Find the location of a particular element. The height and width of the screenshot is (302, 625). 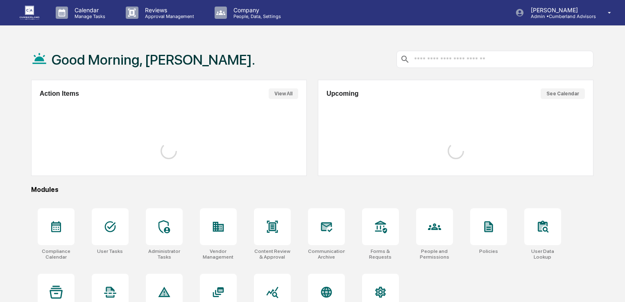

p: People, Data, Settings is located at coordinates (256, 16).